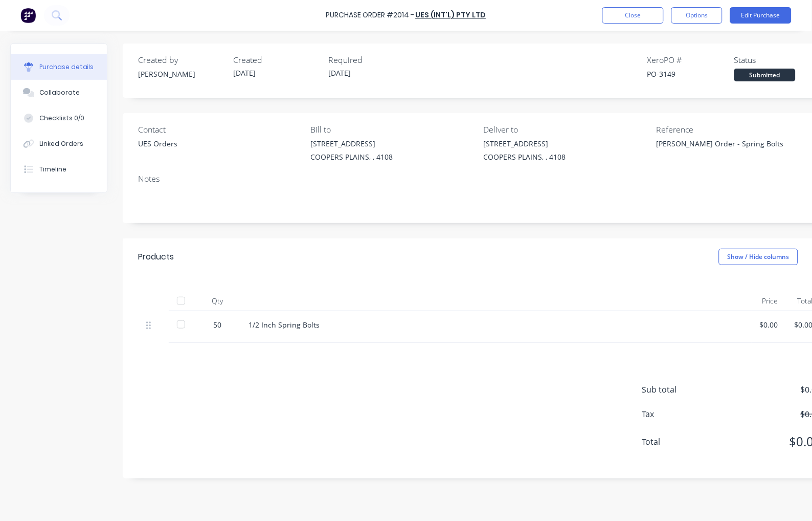  Describe the element at coordinates (370, 16) in the screenshot. I see `div: Purchase Order #2014 -` at that location.